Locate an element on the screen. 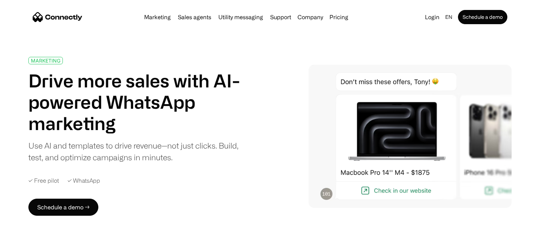  aside: Language selected: English is located at coordinates (25, 239).